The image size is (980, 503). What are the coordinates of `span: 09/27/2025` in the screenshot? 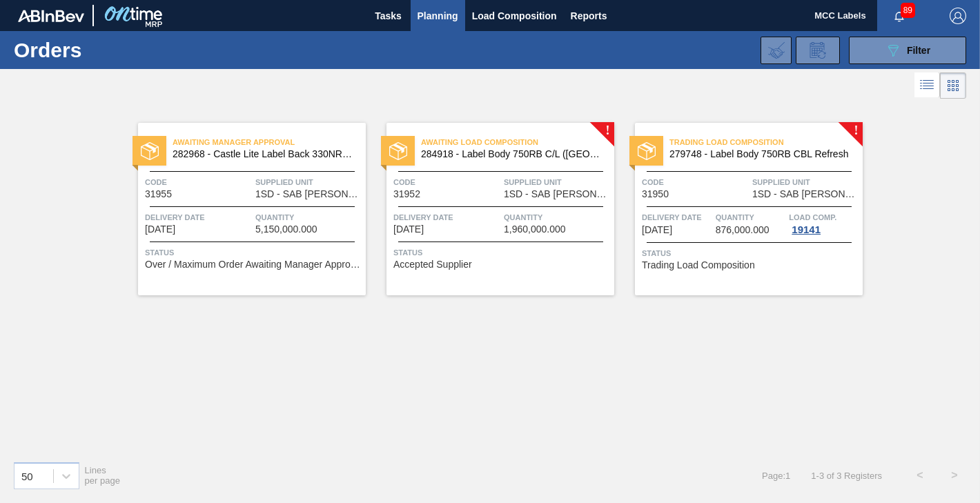 It's located at (656, 230).